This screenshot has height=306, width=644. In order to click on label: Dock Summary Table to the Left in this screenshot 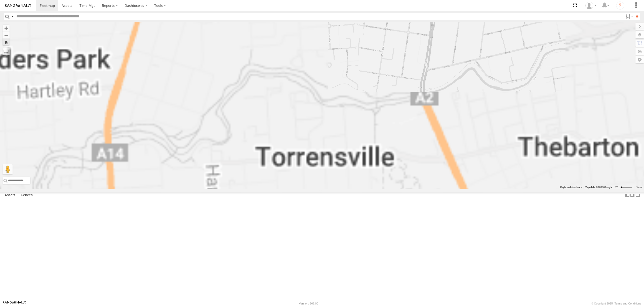, I will do `click(628, 195)`.